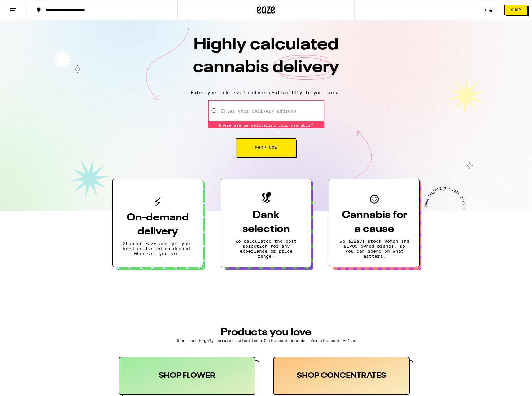  I want to click on span: Shop Now, so click(266, 147).